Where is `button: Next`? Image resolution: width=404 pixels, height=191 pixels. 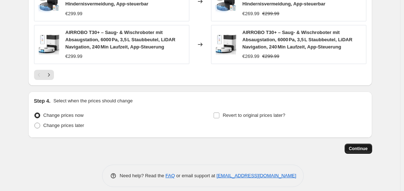
button: Next is located at coordinates (49, 75).